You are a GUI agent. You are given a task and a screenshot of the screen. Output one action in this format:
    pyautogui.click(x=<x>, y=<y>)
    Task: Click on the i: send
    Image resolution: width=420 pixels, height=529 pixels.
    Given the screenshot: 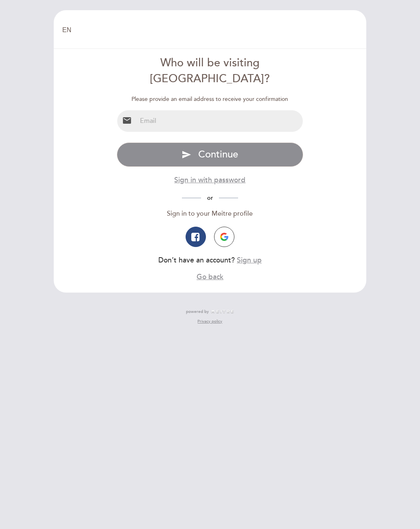 What is the action you would take?
    pyautogui.click(x=186, y=155)
    